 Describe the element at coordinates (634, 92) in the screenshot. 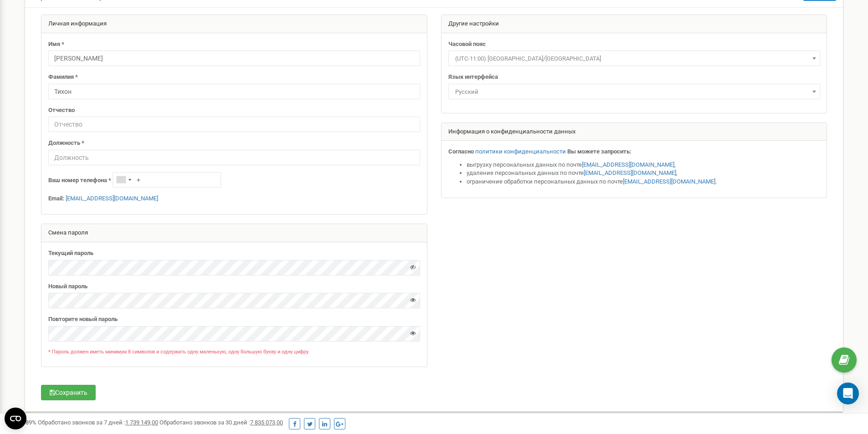

I see `span: Русский` at that location.